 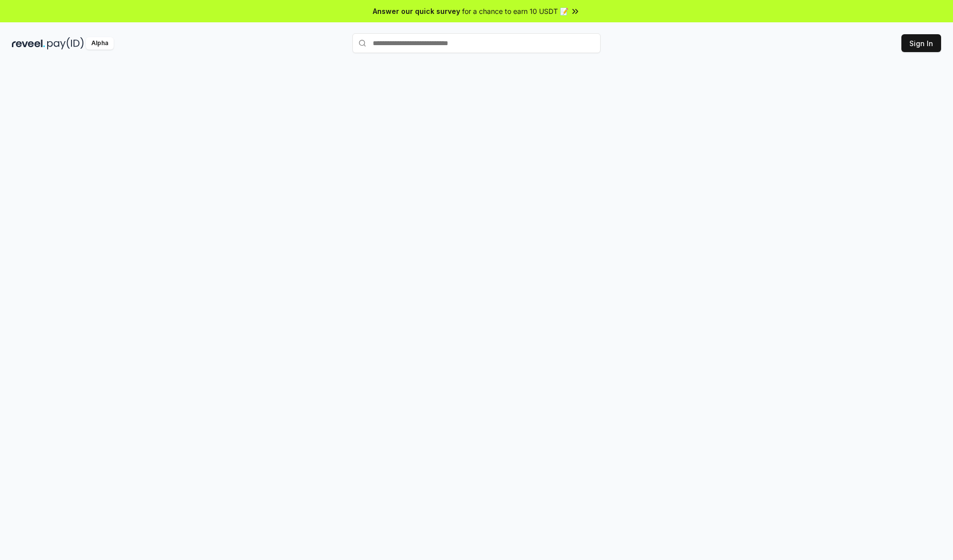 I want to click on img: pay_id, so click(x=65, y=43).